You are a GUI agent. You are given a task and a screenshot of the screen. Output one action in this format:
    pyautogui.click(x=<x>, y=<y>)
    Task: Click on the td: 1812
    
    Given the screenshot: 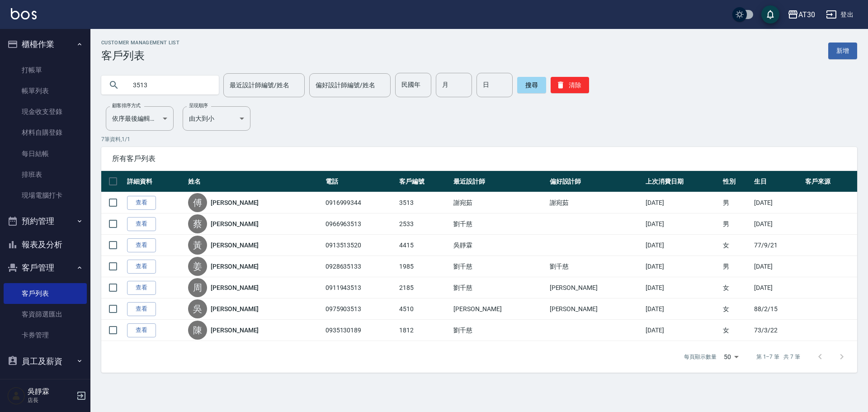 What is the action you would take?
    pyautogui.click(x=424, y=330)
    